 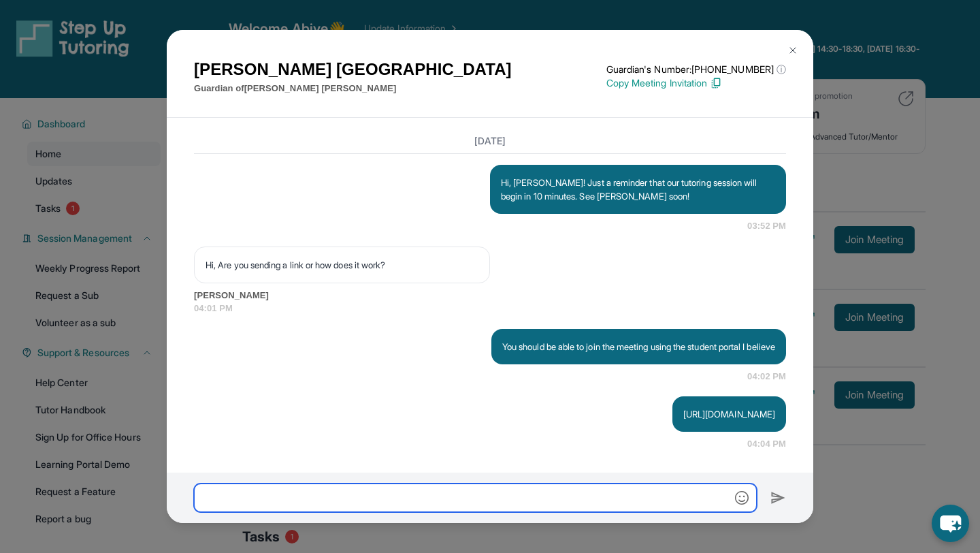 I want to click on button: chat-button, so click(x=951, y=523).